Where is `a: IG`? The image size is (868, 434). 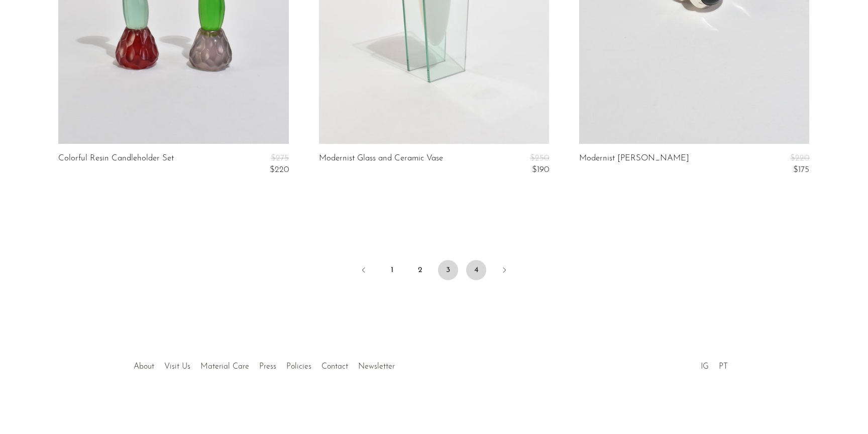
a: IG is located at coordinates (705, 366).